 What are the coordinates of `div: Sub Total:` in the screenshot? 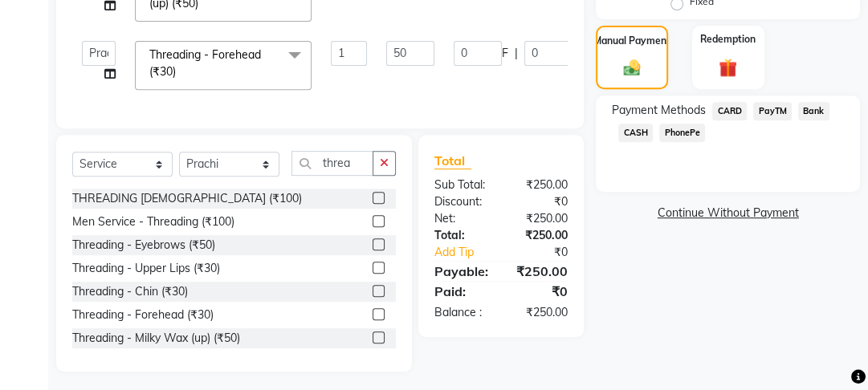 It's located at (462, 185).